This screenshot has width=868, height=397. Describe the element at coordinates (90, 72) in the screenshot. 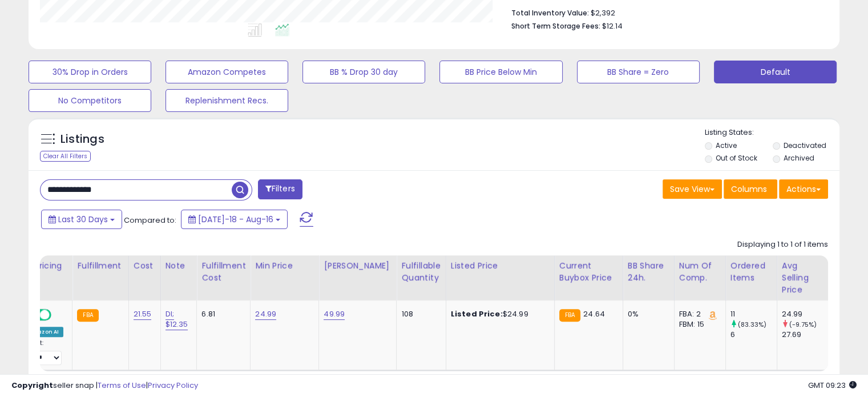

I see `button: 30% Drop in Orders` at that location.